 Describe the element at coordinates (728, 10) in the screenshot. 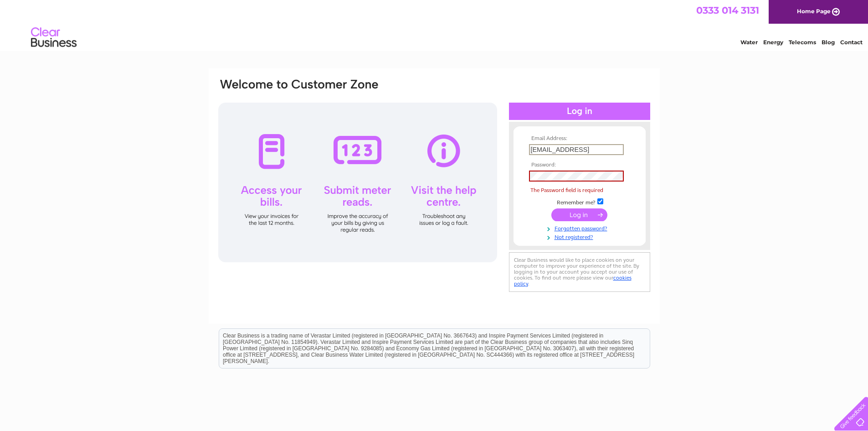

I see `span: 0333 014 3131` at that location.